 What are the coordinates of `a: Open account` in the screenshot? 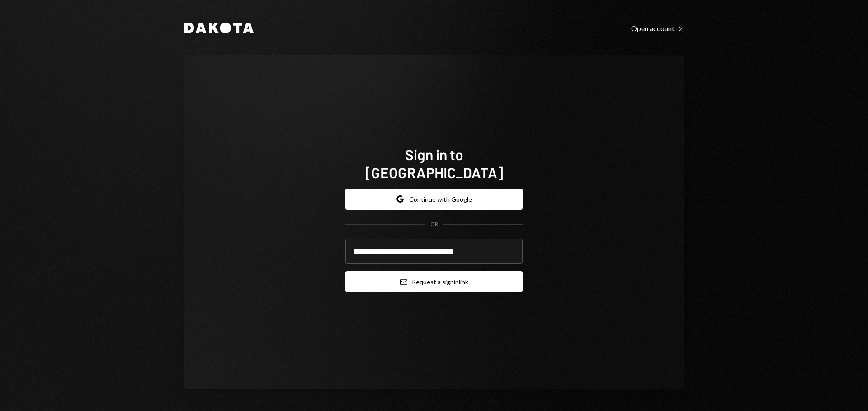 It's located at (657, 28).